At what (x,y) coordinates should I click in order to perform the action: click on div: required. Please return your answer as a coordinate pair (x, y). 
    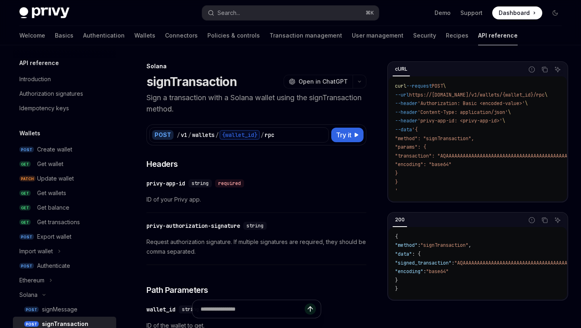
    Looking at the image, I should click on (230, 183).